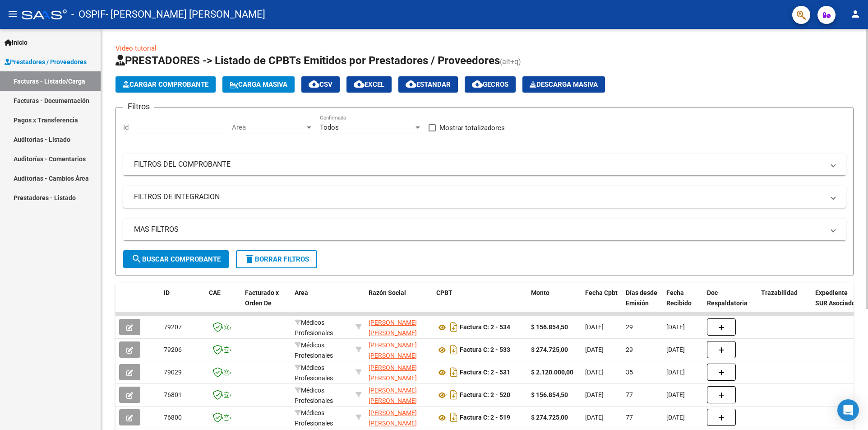 The width and height of the screenshot is (868, 430). What do you see at coordinates (183, 303) in the screenshot?
I see `datatable-header-cell: ID` at bounding box center [183, 303].